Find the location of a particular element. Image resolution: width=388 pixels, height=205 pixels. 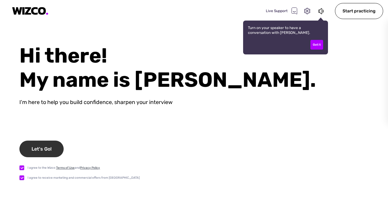

a: Terms of Use is located at coordinates (65, 168).